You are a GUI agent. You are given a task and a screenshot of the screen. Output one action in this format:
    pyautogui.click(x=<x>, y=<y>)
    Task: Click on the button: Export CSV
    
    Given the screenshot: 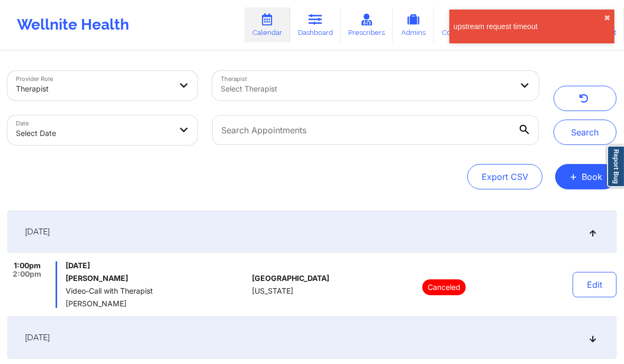 What is the action you would take?
    pyautogui.click(x=505, y=177)
    